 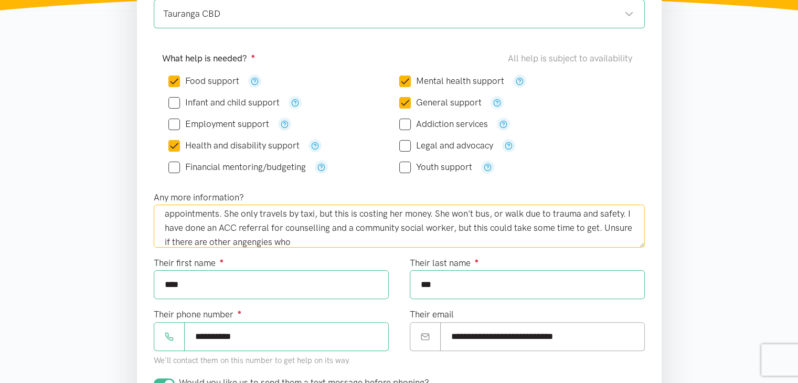 I want to click on div: All help is subject to availability, so click(x=572, y=58).